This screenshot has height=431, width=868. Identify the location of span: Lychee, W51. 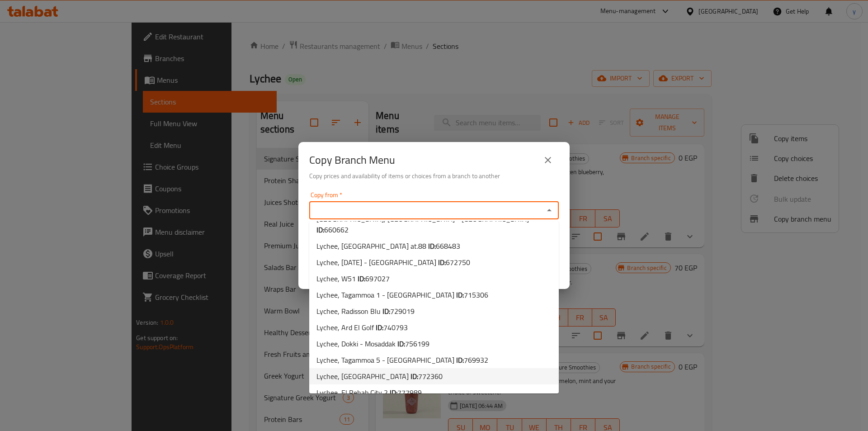
(354, 279).